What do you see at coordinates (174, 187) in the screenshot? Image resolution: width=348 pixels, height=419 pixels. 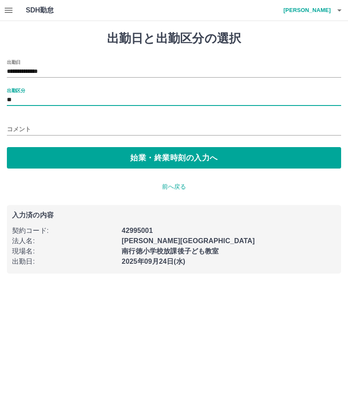 I see `p: 前へ戻る` at bounding box center [174, 187].